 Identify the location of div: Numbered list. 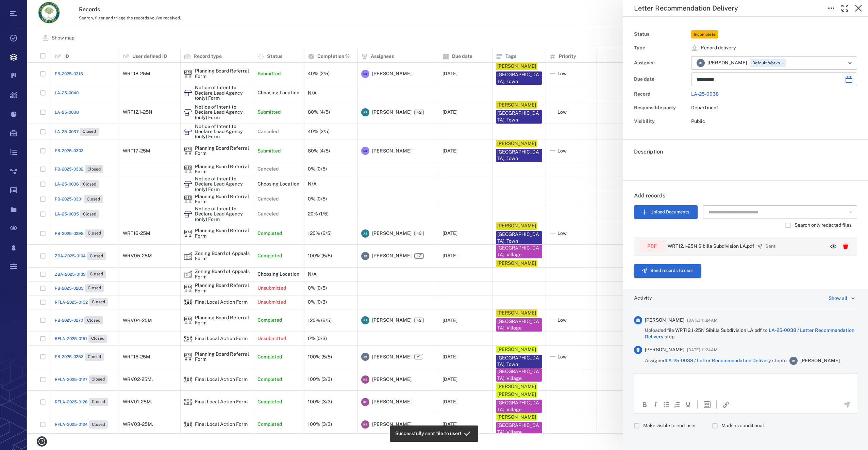
(677, 404).